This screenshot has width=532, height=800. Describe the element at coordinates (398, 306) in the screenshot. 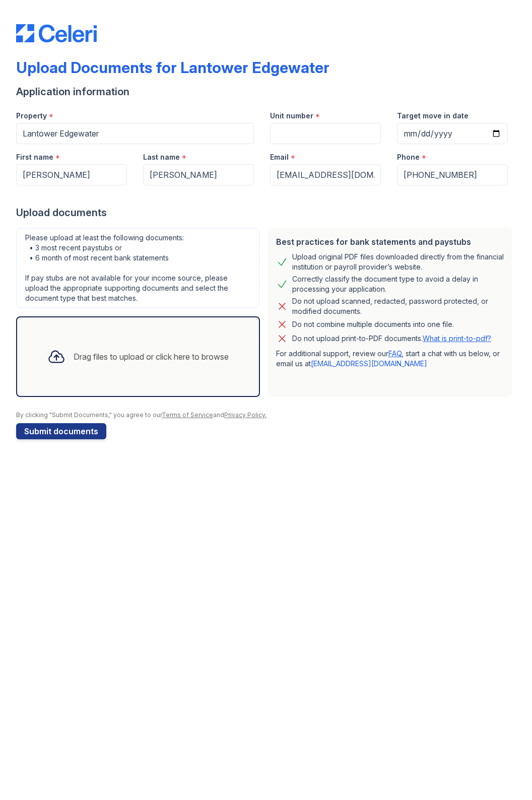

I see `div: Do not upload scanned, redacted, password protected, or modified documents.` at that location.